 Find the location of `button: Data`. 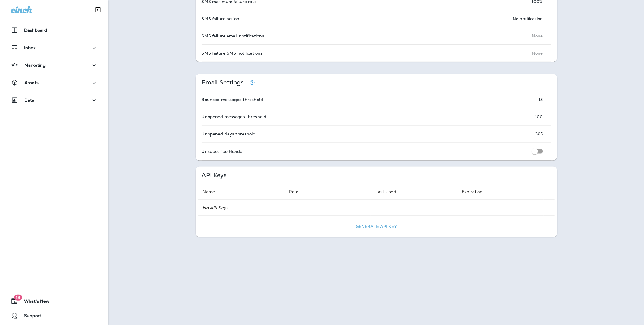

button: Data is located at coordinates (54, 100).